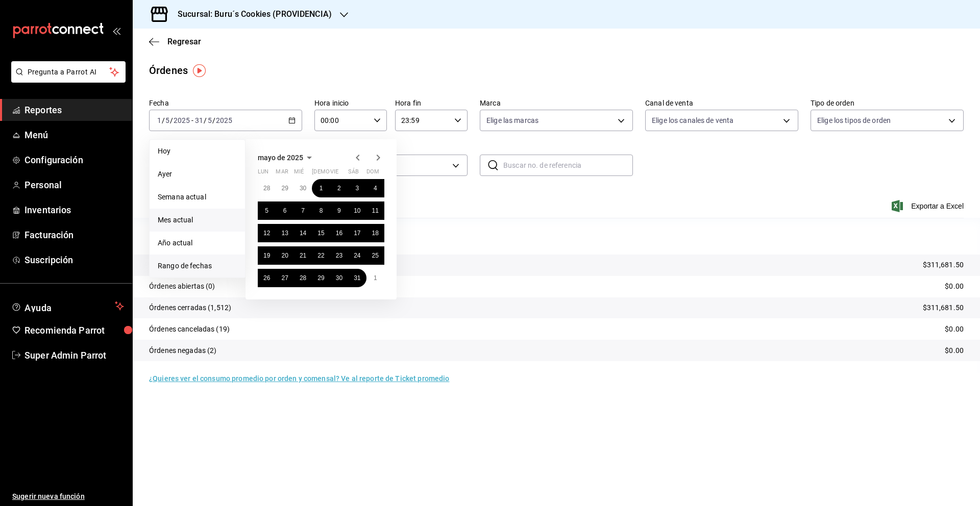 This screenshot has height=506, width=980. I want to click on span: mayo de 2025, so click(280, 158).